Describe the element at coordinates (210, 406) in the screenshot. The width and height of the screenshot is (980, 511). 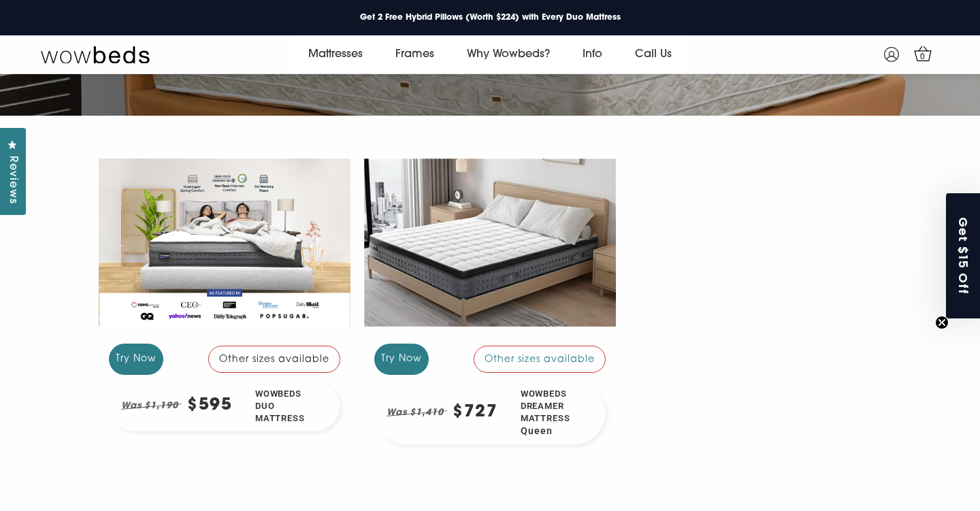
I see `div: $595` at that location.